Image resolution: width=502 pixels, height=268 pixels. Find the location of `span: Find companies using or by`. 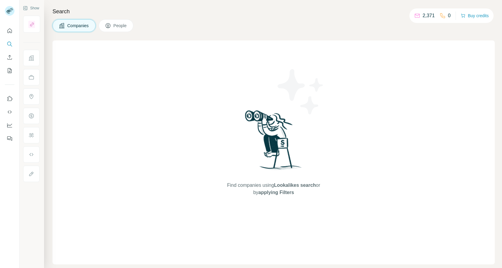

span: Find companies using or by is located at coordinates (273, 189).